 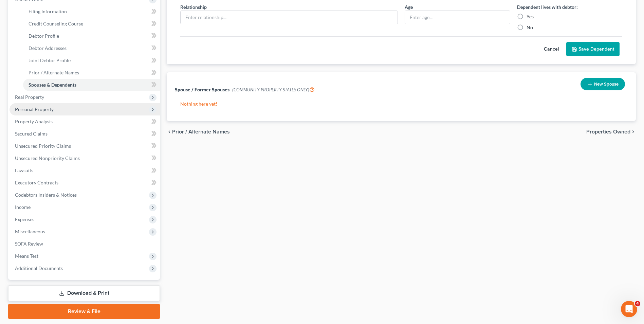 I want to click on span: Real Property, so click(x=29, y=97).